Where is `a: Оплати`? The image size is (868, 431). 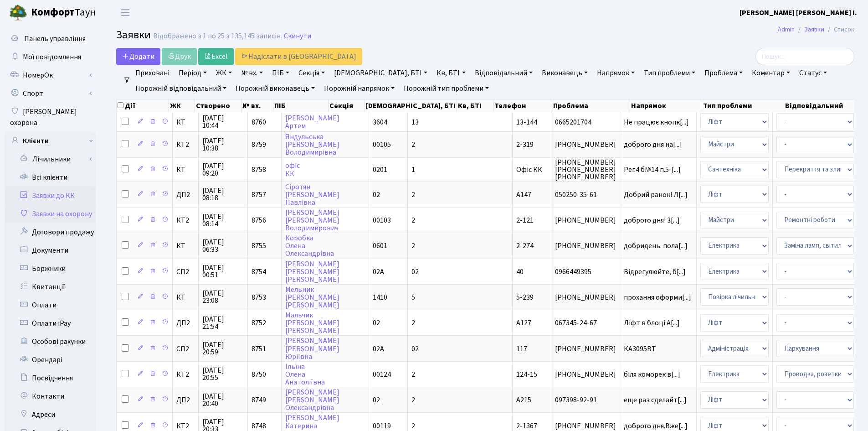 a: Оплати is located at coordinates (50, 305).